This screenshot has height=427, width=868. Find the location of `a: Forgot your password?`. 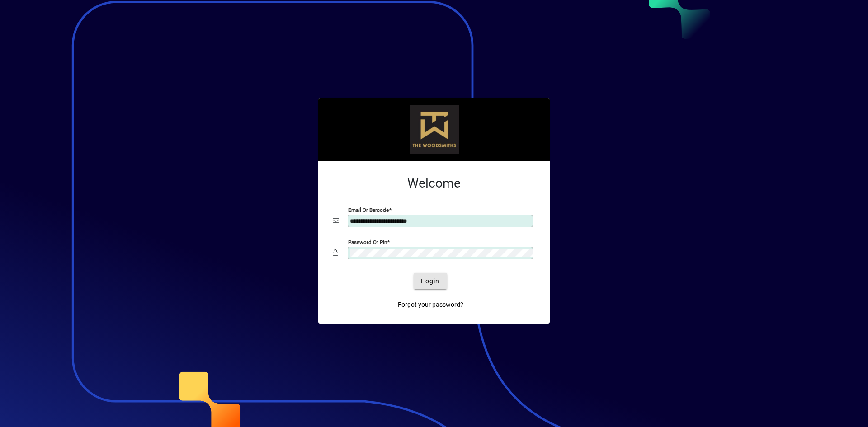

a: Forgot your password? is located at coordinates (430, 305).